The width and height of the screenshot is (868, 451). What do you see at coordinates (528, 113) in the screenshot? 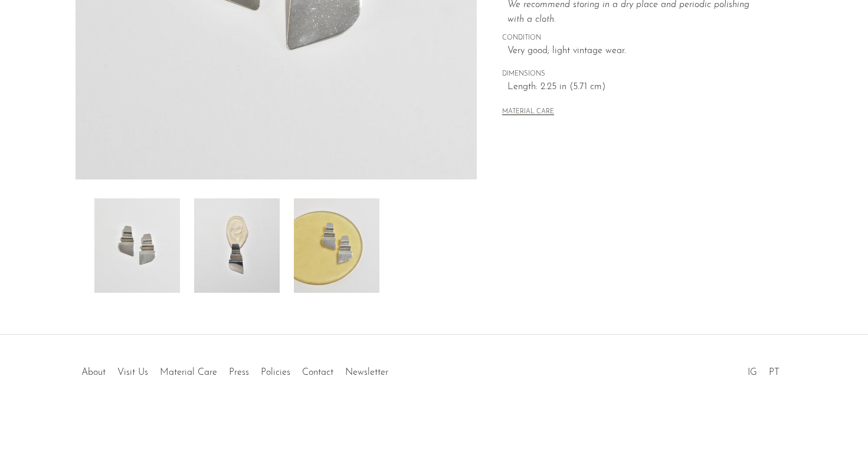
I see `button: MATERIAL CARE` at bounding box center [528, 113].